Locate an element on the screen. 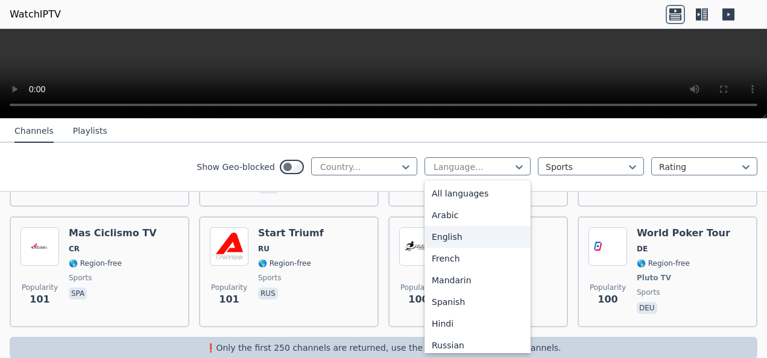 The width and height of the screenshot is (767, 358). button: Playlists is located at coordinates (90, 131).